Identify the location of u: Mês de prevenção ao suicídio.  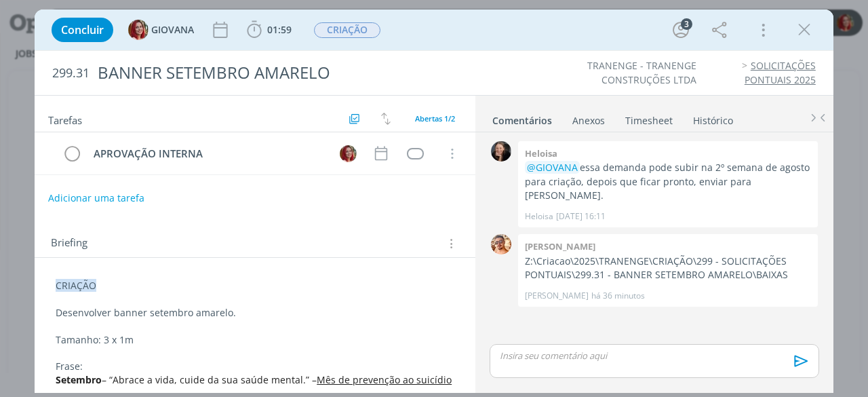
(384, 379).